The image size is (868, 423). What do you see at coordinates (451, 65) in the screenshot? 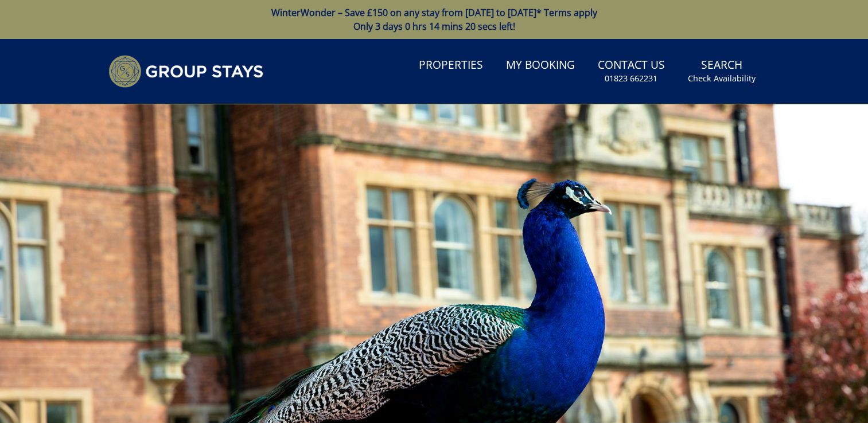
I see `a: Properties` at bounding box center [451, 65].